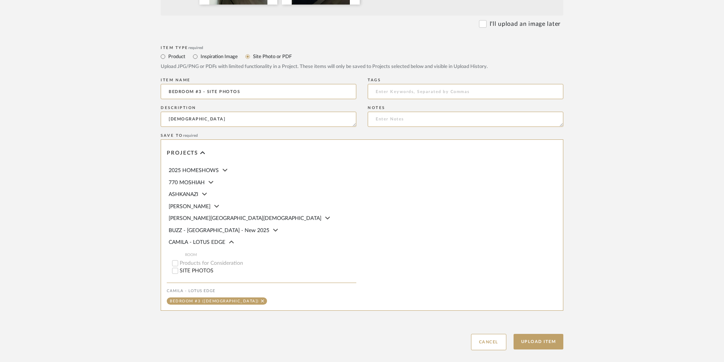 The width and height of the screenshot is (724, 362). I want to click on input: Enter Name, so click(258, 92).